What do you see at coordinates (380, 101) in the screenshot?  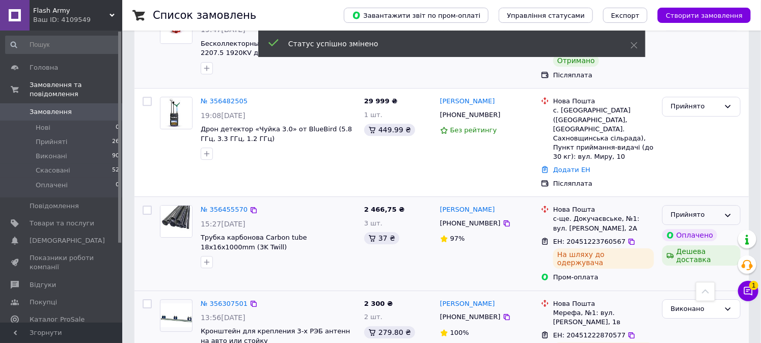 I see `span: 29 999 ₴` at bounding box center [380, 101].